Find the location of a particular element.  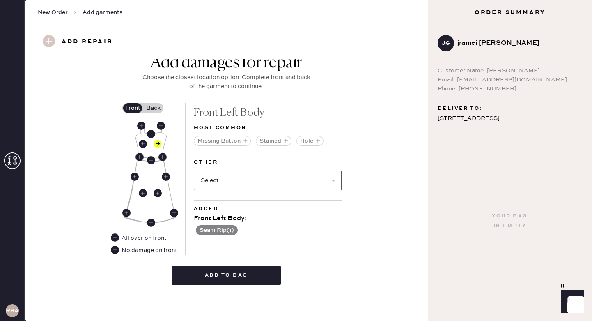

img: Garment image is located at coordinates (150, 173).